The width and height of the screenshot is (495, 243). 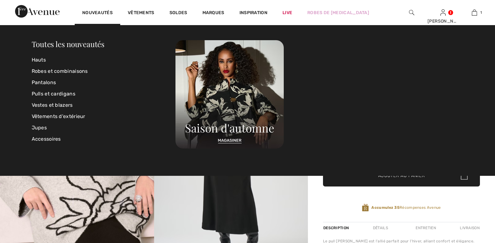 What do you see at coordinates (481, 13) in the screenshot?
I see `span: 1` at bounding box center [481, 13].